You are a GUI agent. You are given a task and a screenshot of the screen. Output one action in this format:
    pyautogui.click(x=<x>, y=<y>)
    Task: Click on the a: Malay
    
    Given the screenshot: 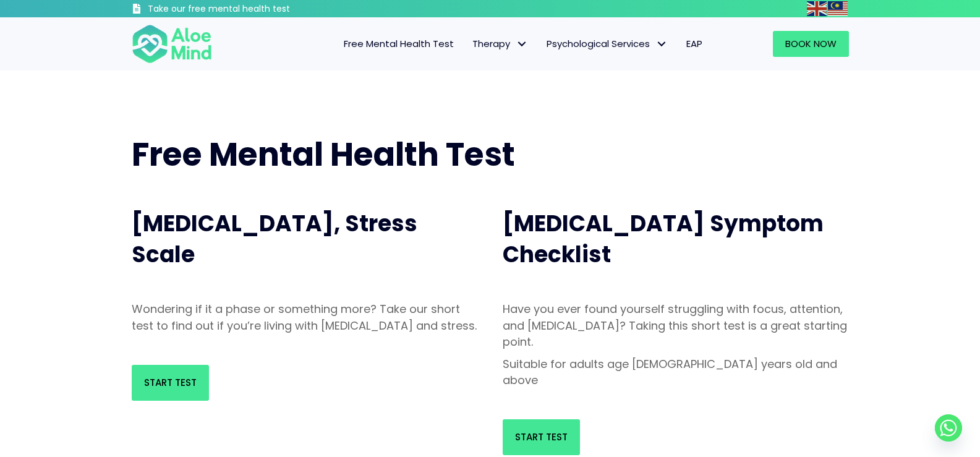 What is the action you would take?
    pyautogui.click(x=838, y=8)
    